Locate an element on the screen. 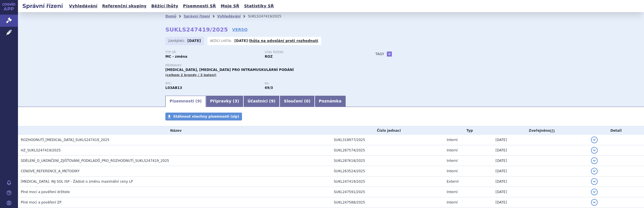 This screenshot has height=208, width=644. strong: SUKLS247419/2025 is located at coordinates (196, 30).